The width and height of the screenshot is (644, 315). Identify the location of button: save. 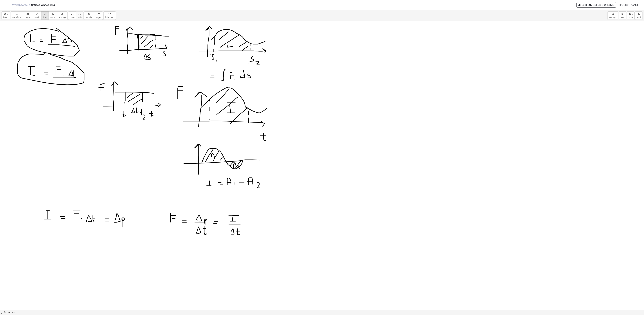
(630, 16).